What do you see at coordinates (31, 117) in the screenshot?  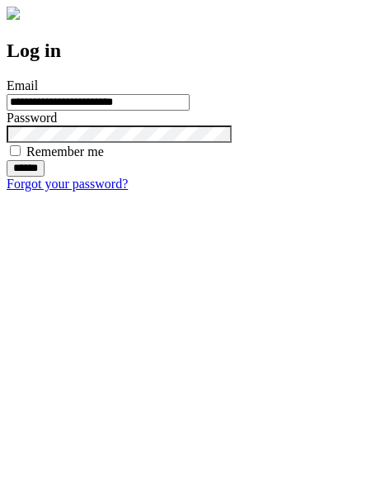 I see `label: Password` at bounding box center [31, 117].